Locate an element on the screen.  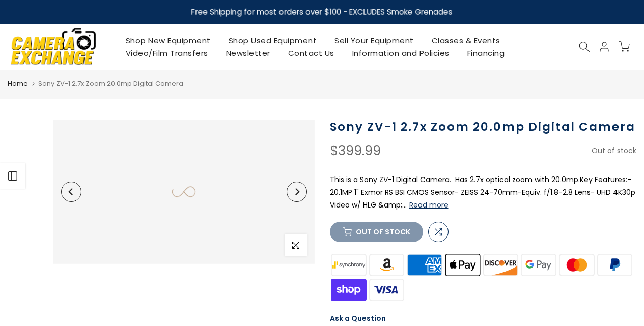
img: visa is located at coordinates (386, 290).